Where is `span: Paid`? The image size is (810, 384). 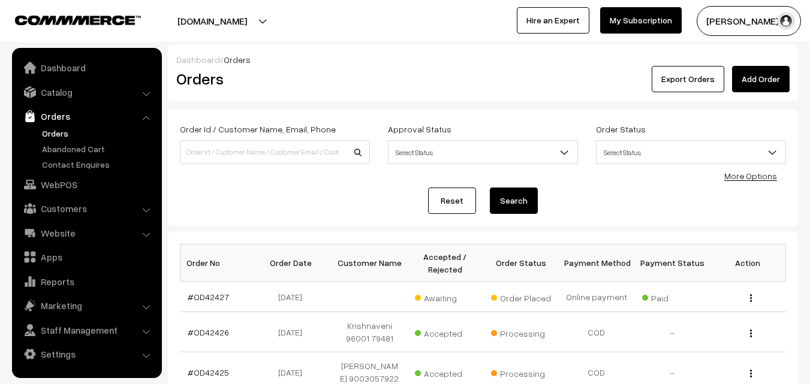 span: Paid is located at coordinates (672, 297).